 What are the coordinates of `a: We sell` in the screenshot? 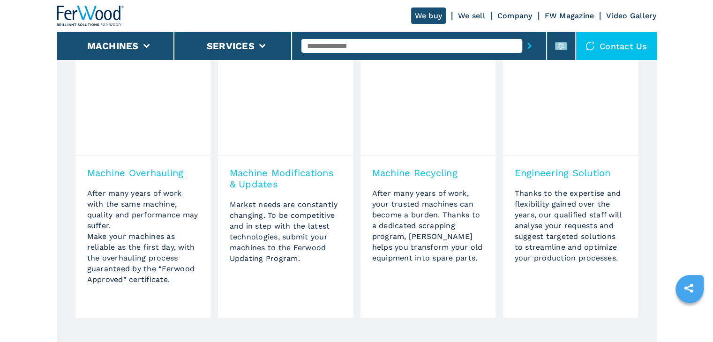 It's located at (471, 15).